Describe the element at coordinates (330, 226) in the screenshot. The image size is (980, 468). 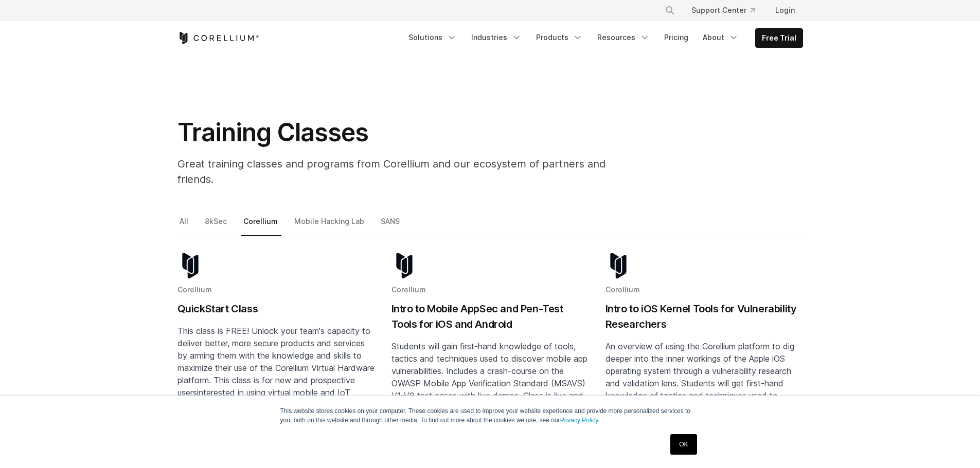
I see `a: Mobile Hacking Lab` at that location.